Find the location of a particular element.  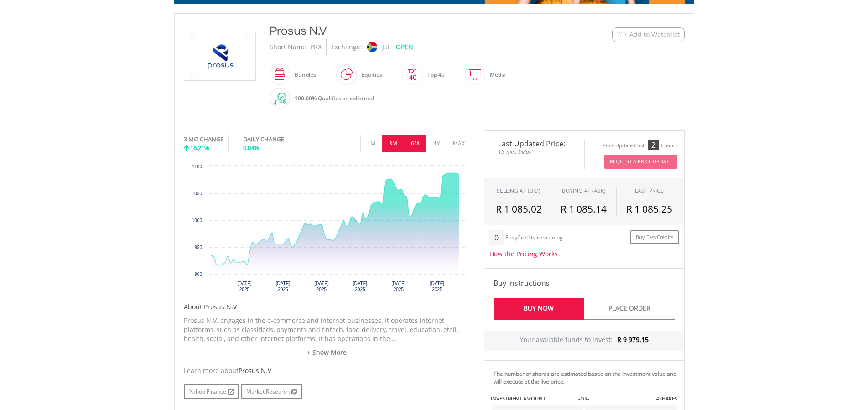

div: Bundles is located at coordinates (303, 75).